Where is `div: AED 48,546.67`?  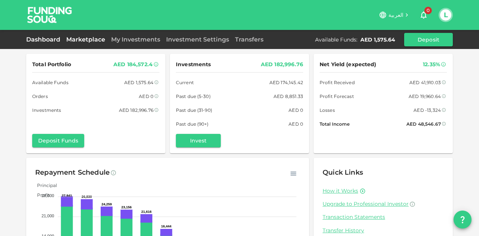 div: AED 48,546.67 is located at coordinates (423, 124).